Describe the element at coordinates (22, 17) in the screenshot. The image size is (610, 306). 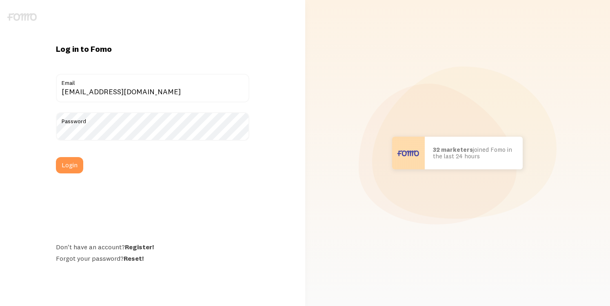
I see `img: fomo-logo-gray-b99e0e8ada9f9040e2984d0d95b3b12da0074ffd48d1e5cb62ac37fc77b0b268.svg` at that location.